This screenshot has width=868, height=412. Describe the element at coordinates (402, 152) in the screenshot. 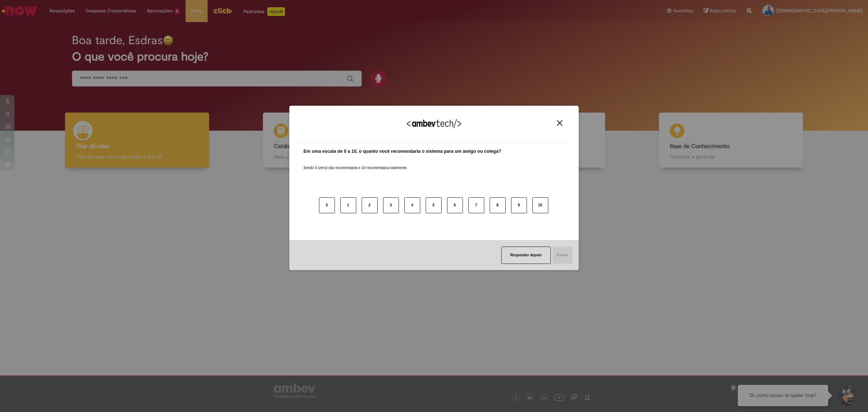

I see `label: Em uma escala de 0 a 10, o quanto você recomendaria o sistema para um amigo ou colega?` at that location.